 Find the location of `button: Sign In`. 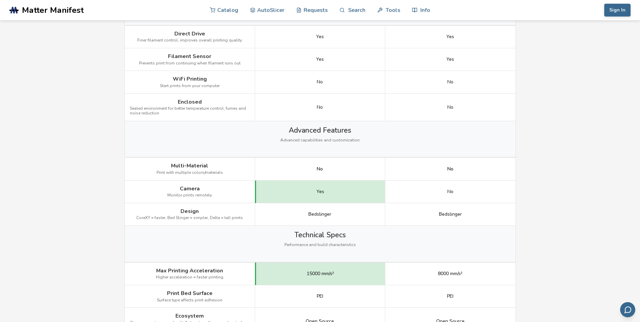

button: Sign In is located at coordinates (617, 10).